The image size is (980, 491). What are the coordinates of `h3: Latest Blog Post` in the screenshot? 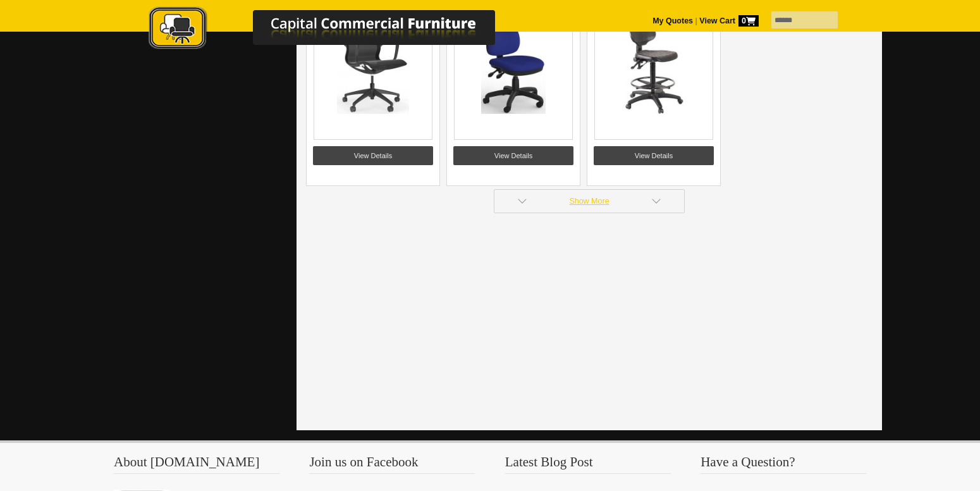 It's located at (588, 464).